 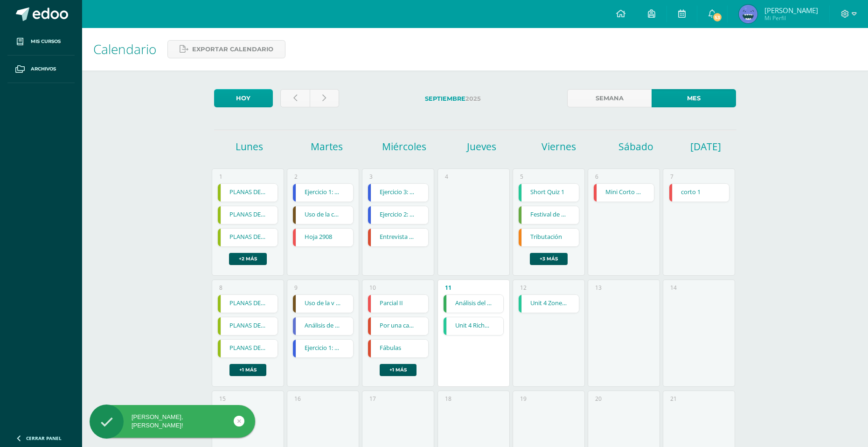 I want to click on a: Ejercicio 1: Libro de Balance de Saldos, so click(x=323, y=193).